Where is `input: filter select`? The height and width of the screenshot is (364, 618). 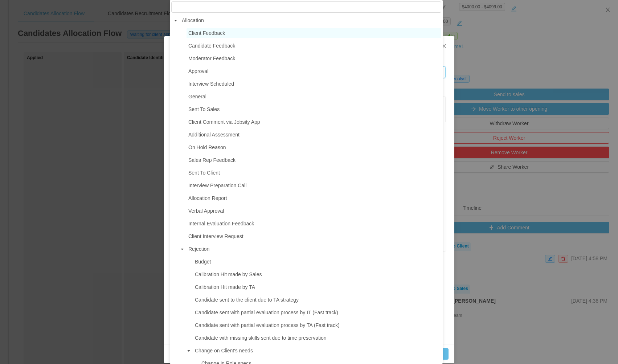 input: filter select is located at coordinates (306, 7).